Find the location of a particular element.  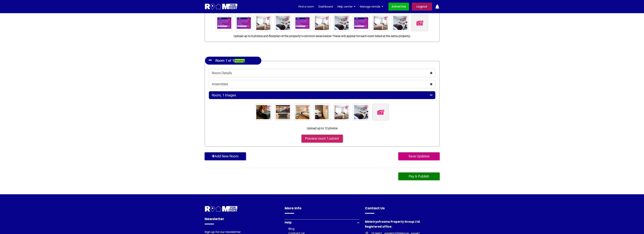

img: Room For Rent is located at coordinates (221, 209).